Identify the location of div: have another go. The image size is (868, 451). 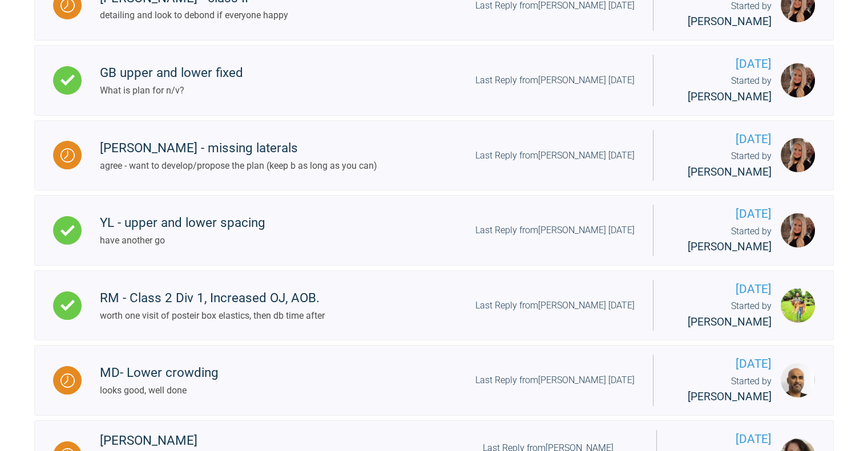
(183, 241).